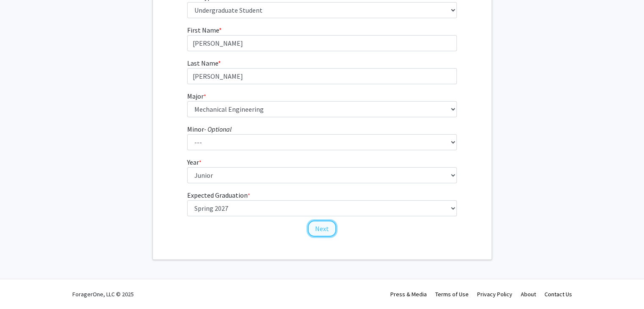  Describe the element at coordinates (408, 294) in the screenshot. I see `a: Press & Media` at that location.